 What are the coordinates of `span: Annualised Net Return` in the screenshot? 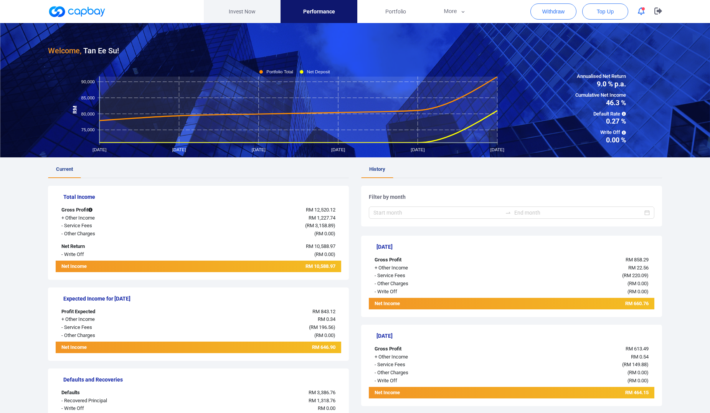 It's located at (601, 76).